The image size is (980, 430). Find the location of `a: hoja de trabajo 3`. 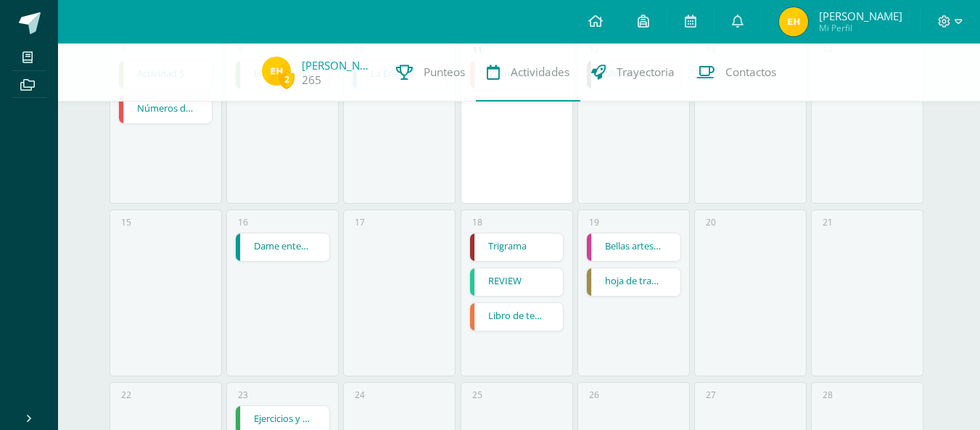

a: hoja de trabajo 3 is located at coordinates (633, 282).